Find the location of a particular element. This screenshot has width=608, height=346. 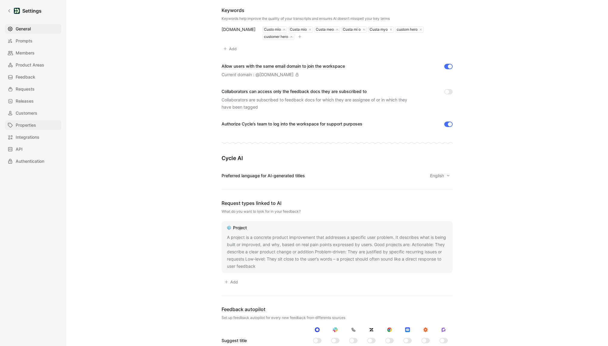

div: custom hero is located at coordinates (406, 30).